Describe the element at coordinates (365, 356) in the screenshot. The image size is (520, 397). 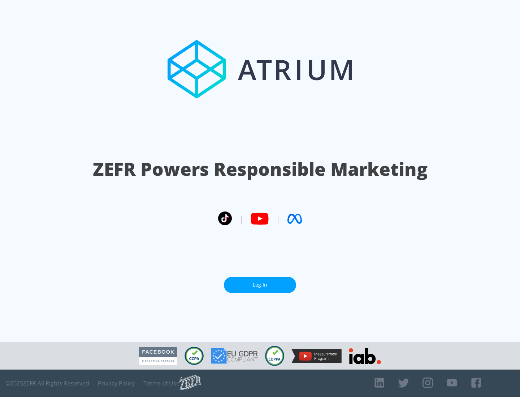
I see `img: IAB` at that location.